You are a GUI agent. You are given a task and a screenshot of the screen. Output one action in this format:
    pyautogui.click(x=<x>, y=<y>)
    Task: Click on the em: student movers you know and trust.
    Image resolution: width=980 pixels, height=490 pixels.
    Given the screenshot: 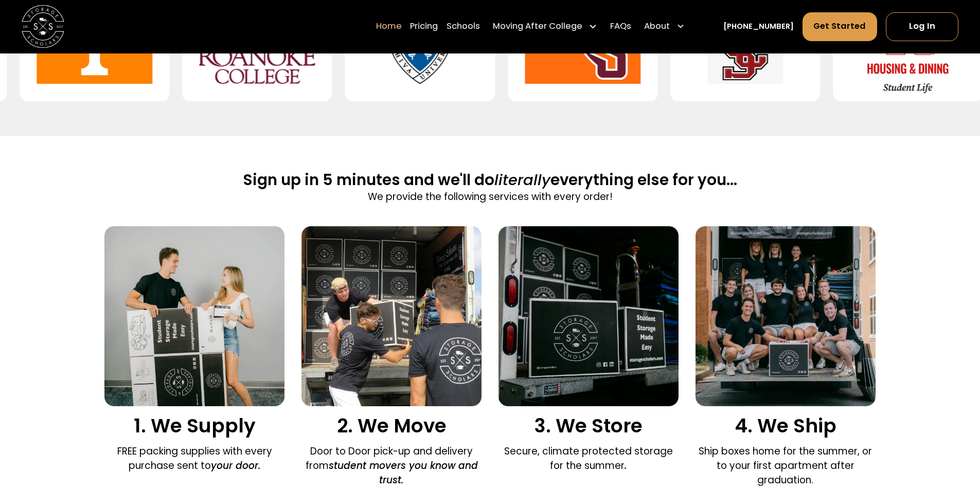 What is the action you would take?
    pyautogui.click(x=403, y=472)
    